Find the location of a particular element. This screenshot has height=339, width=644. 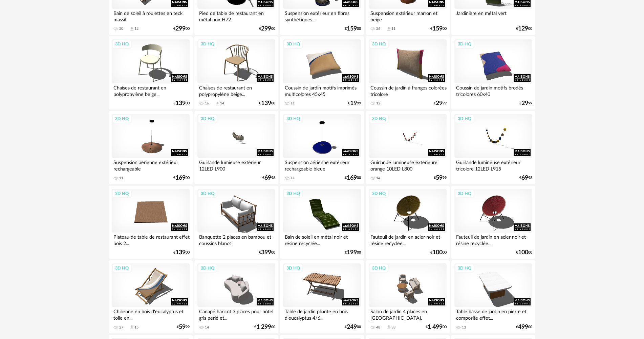

a: 3D HQ Suspension aérienne extérieur rechargeable 11 €16900 is located at coordinates (151, 148).